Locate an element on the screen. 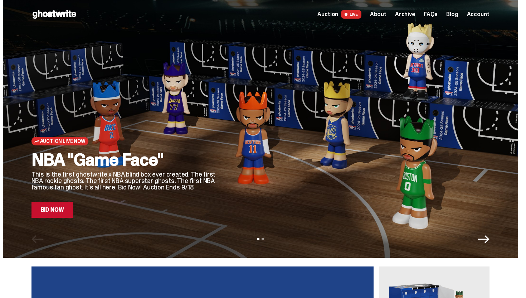 The height and width of the screenshot is (298, 526). button: View slide 1 is located at coordinates (258, 239).